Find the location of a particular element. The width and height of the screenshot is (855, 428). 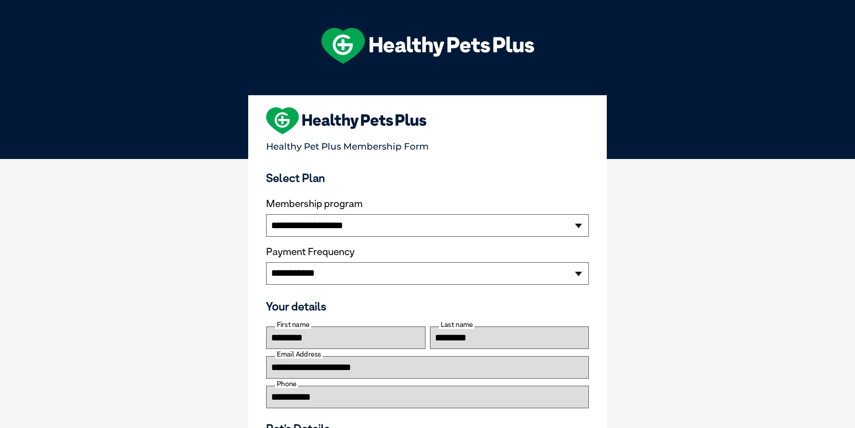

p: Healthy Pet Plus Membership Form is located at coordinates (427, 144).